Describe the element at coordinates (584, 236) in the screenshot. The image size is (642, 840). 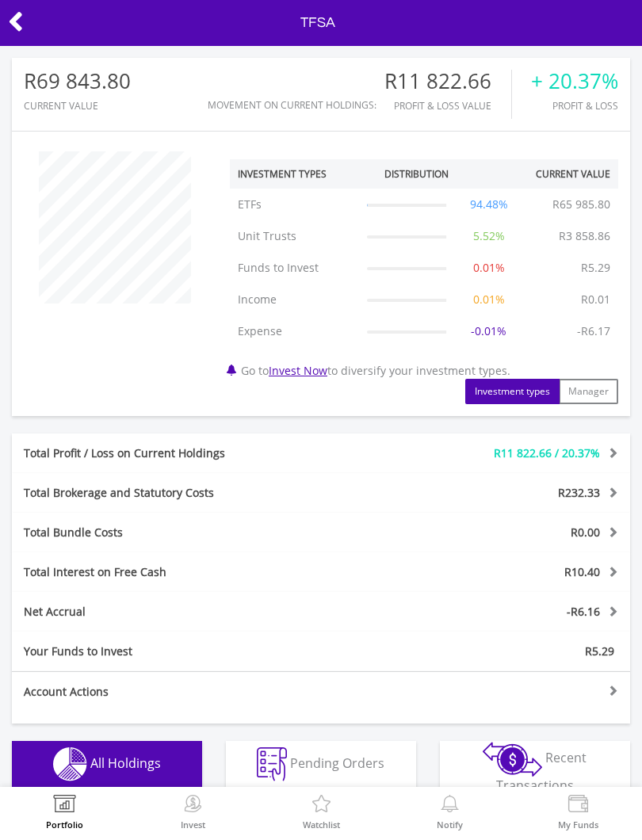
I see `td: R3 858.86` at that location.